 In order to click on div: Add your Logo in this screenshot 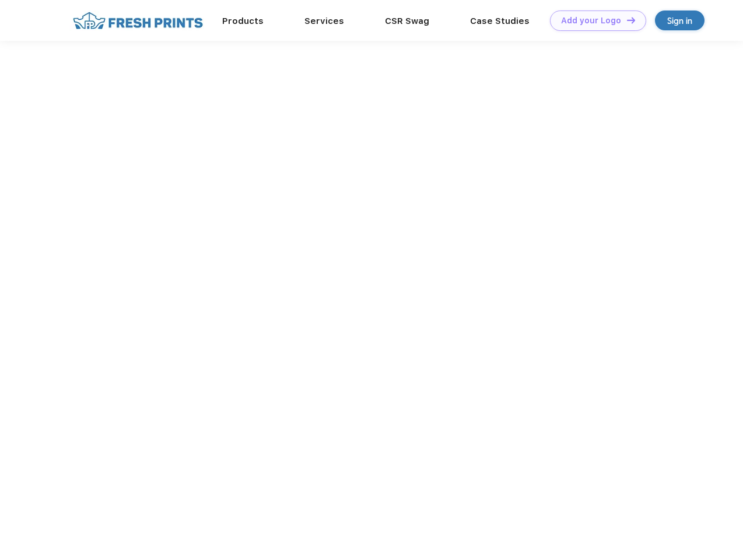, I will do `click(591, 20)`.